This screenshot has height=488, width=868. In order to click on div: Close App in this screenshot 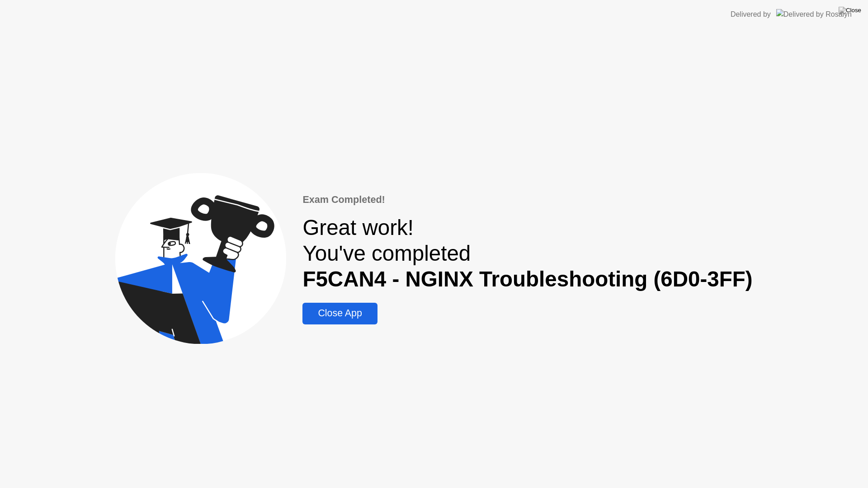, I will do `click(340, 313)`.